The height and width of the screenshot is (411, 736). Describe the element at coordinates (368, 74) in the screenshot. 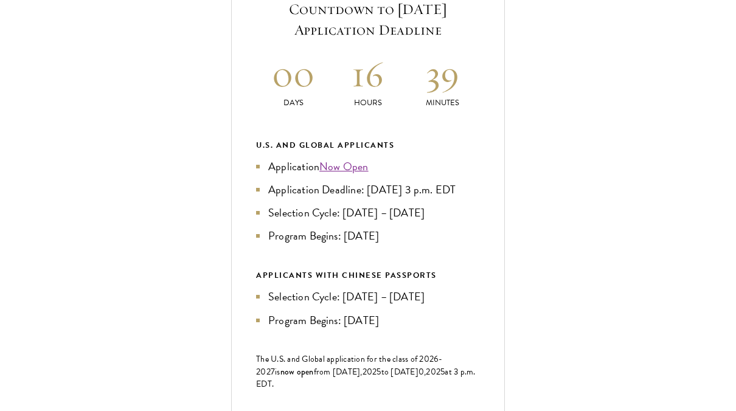

I see `h2: 16` at that location.